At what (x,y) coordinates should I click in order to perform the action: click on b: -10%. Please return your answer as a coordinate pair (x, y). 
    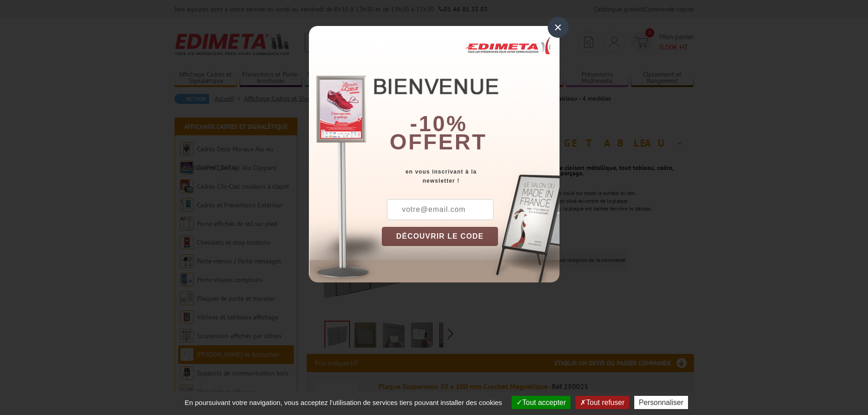
    Looking at the image, I should click on (439, 123).